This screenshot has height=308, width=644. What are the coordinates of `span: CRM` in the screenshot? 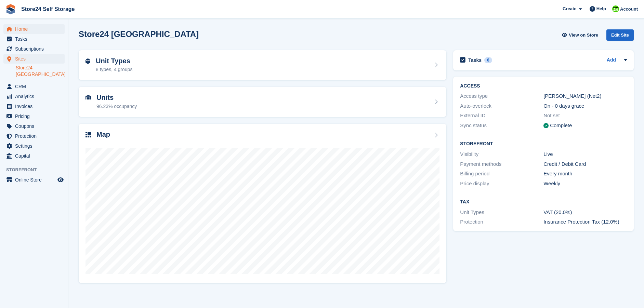 It's located at (35, 86).